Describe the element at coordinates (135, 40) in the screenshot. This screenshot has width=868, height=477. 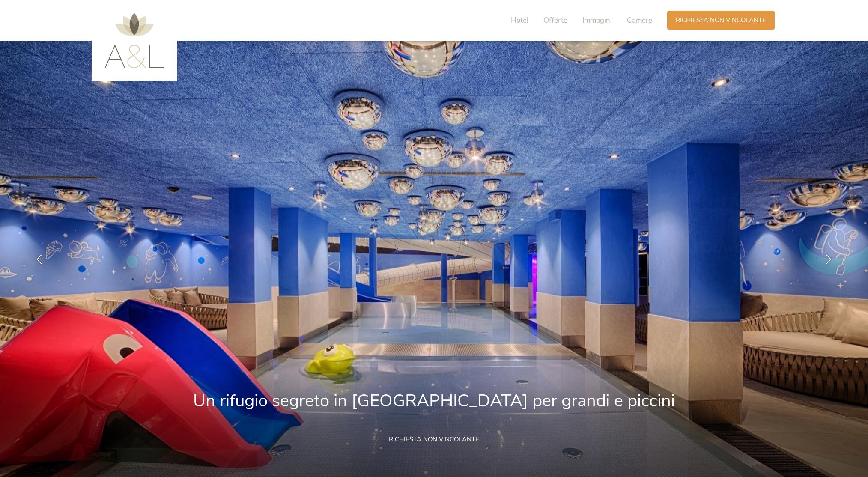
I see `a: AMONTI & LUNARIS Wellnessresort` at that location.